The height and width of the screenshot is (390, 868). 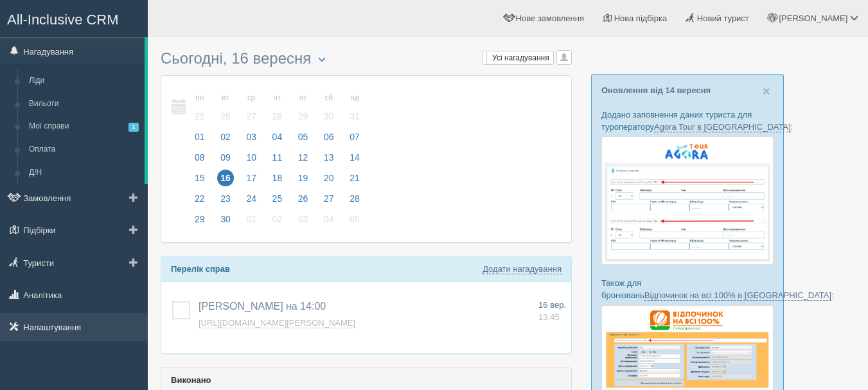 What do you see at coordinates (277, 98) in the screenshot?
I see `small: чт` at bounding box center [277, 98].